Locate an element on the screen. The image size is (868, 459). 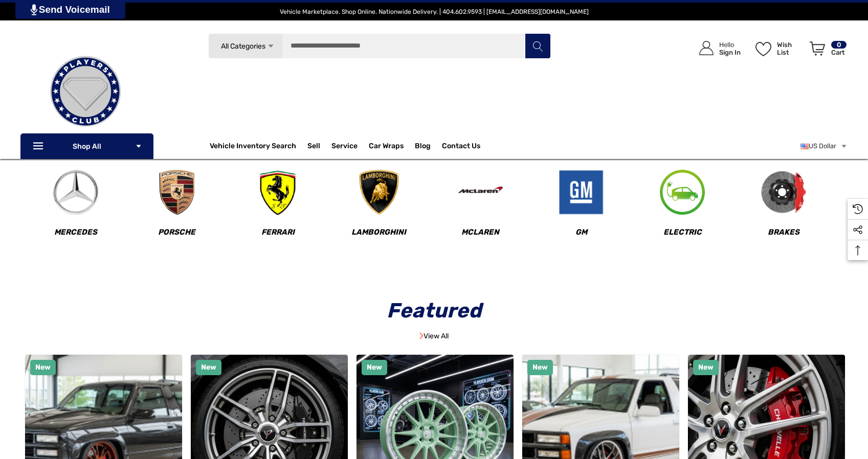
a: Vehicle Inventory Search is located at coordinates (253, 147).